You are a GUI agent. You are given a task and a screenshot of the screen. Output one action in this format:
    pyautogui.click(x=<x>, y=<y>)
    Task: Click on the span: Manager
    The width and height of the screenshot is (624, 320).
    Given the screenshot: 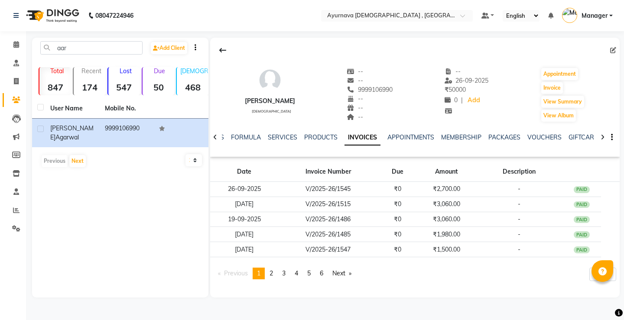 What is the action you would take?
    pyautogui.click(x=595, y=16)
    